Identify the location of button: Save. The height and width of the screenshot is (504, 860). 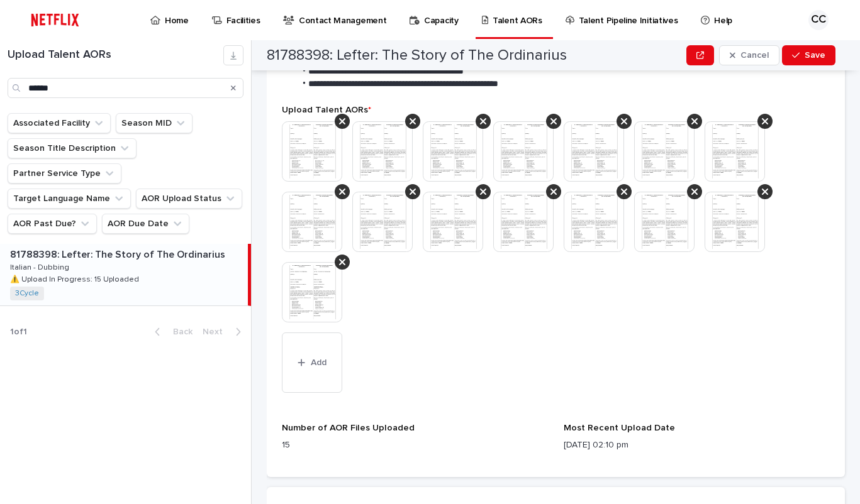
(808, 55).